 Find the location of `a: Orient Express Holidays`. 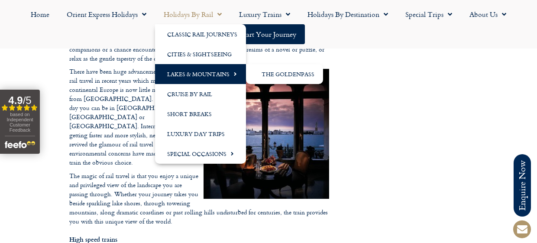

a: Orient Express Holidays is located at coordinates (107, 14).